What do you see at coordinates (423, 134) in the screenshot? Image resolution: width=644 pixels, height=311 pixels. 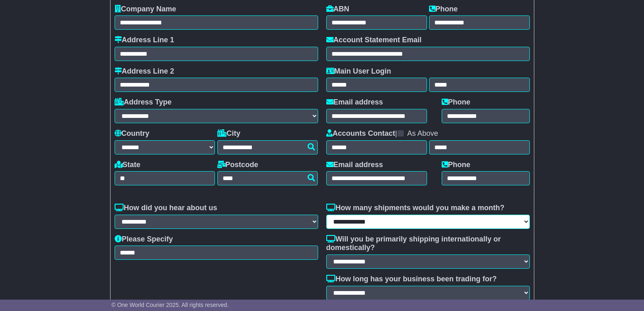 I see `label: As Above` at bounding box center [423, 134].